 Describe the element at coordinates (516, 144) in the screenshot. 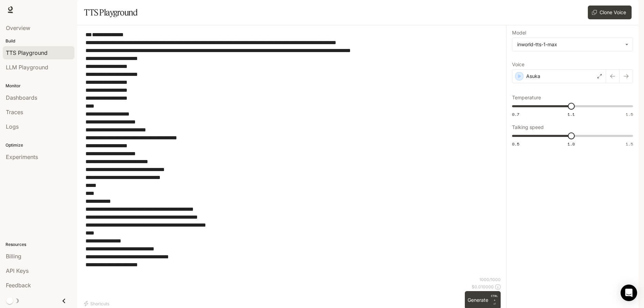

I see `span: 0.5` at that location.